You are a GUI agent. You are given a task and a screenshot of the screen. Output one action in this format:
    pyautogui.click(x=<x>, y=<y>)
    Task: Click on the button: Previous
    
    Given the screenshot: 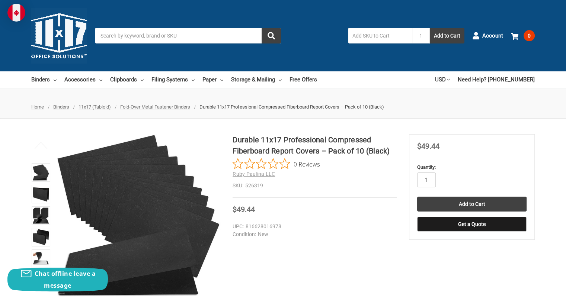 What is the action you would take?
    pyautogui.click(x=41, y=145)
    